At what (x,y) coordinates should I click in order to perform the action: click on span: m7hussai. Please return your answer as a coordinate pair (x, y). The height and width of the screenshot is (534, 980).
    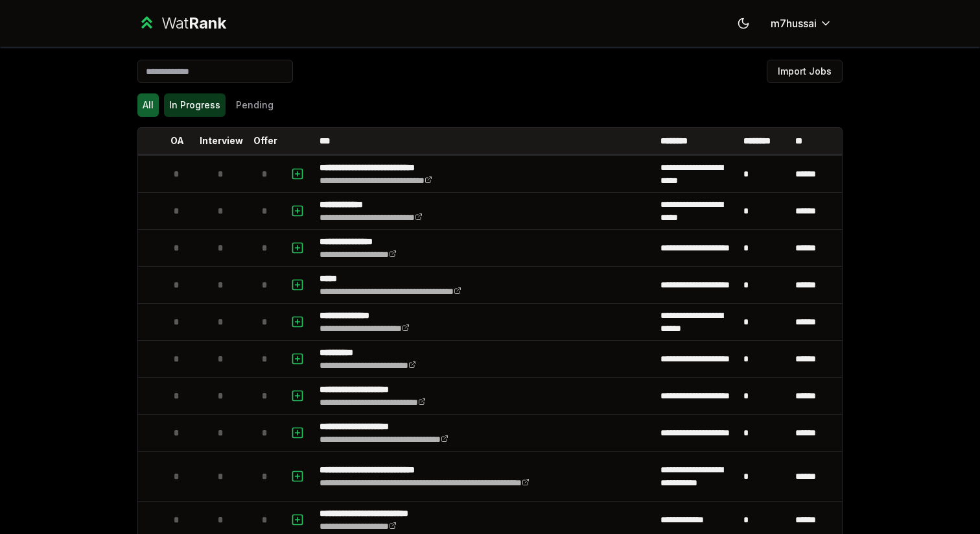
    Looking at the image, I should click on (793, 23).